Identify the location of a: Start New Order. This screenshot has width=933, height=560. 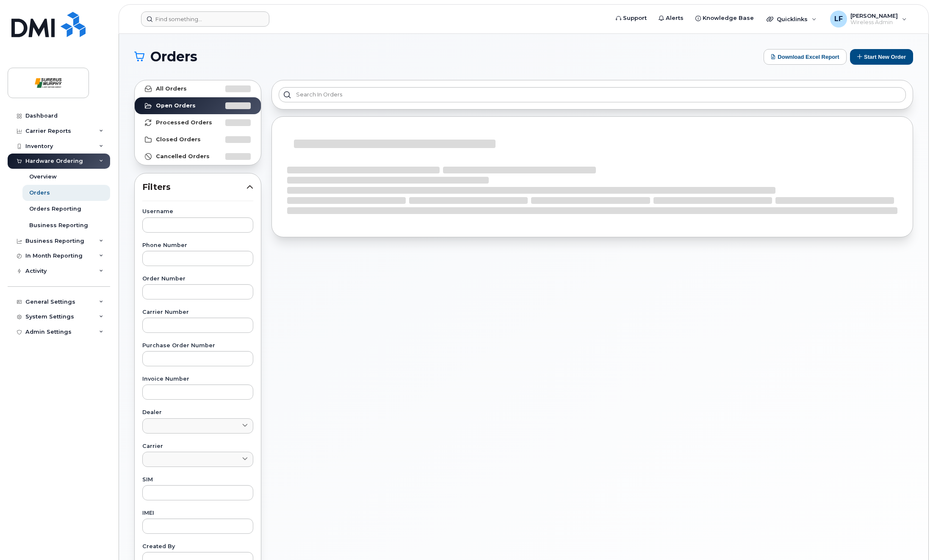
(881, 57).